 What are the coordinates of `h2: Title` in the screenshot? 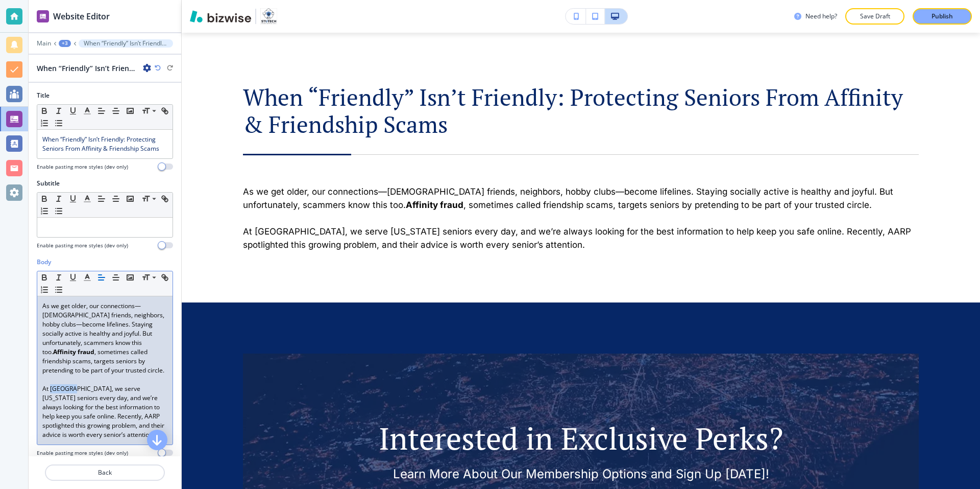 It's located at (43, 95).